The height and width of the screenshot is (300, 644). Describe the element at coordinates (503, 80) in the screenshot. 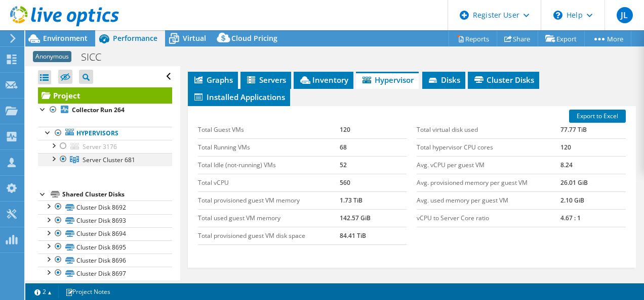

I see `span: Cluster Disks` at that location.